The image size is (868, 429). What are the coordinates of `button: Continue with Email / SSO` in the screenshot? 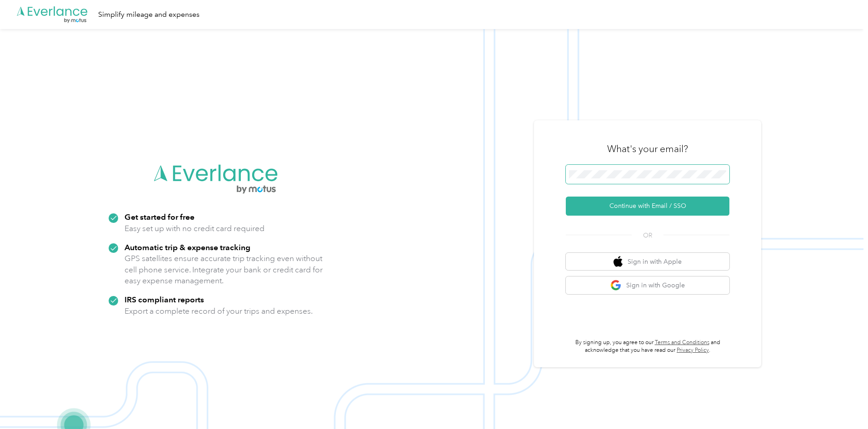 It's located at (648, 206).